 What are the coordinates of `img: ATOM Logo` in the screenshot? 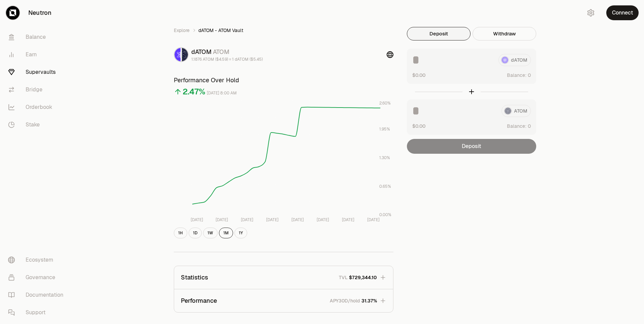 It's located at (185, 54).